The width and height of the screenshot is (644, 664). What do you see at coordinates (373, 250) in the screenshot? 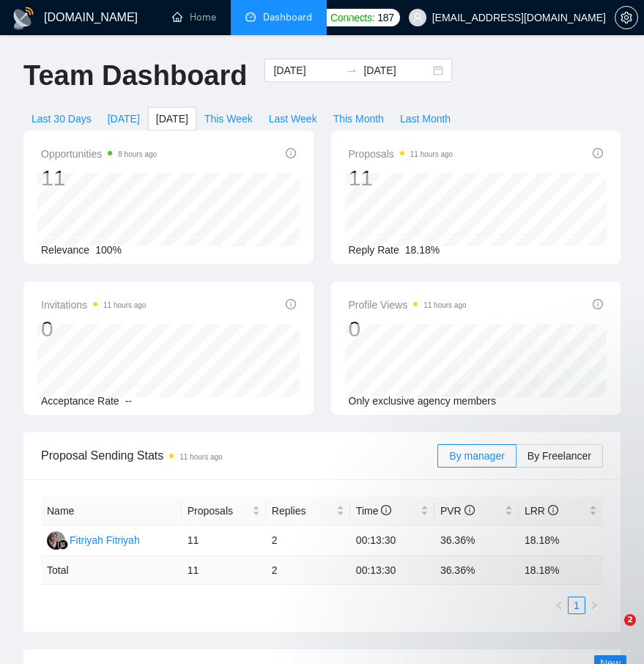
I see `span: Reply Rate` at bounding box center [373, 250].